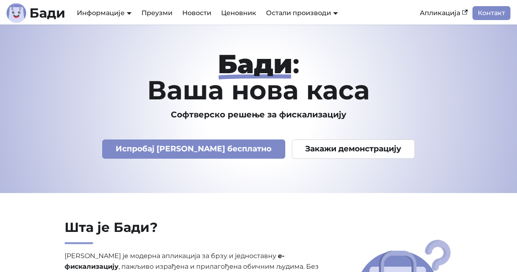 Image resolution: width=517 pixels, height=272 pixels. I want to click on a: Новости, so click(197, 13).